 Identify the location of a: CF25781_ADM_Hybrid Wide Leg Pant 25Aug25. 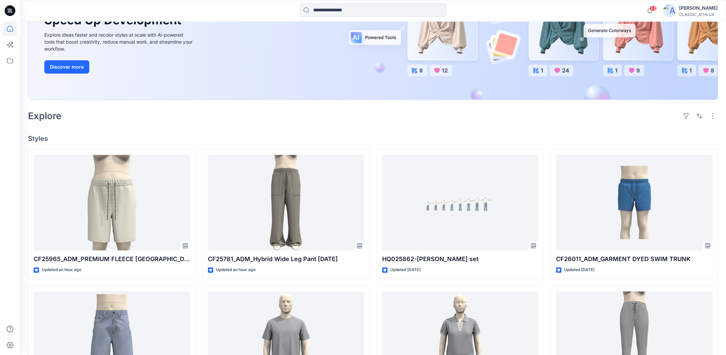
(286, 203).